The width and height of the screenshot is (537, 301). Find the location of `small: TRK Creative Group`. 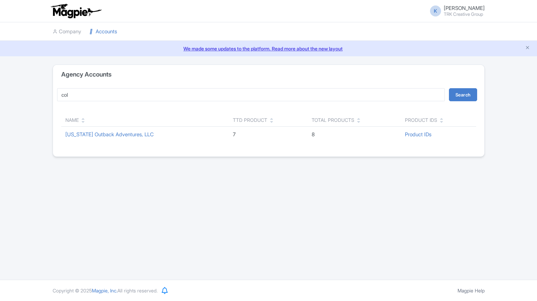

small: TRK Creative Group is located at coordinates (464, 14).